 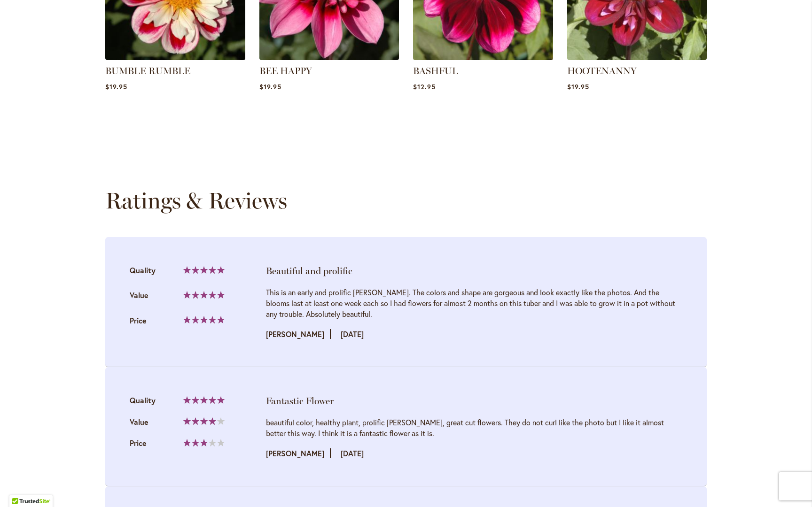 I want to click on div: 60%, so click(x=204, y=443).